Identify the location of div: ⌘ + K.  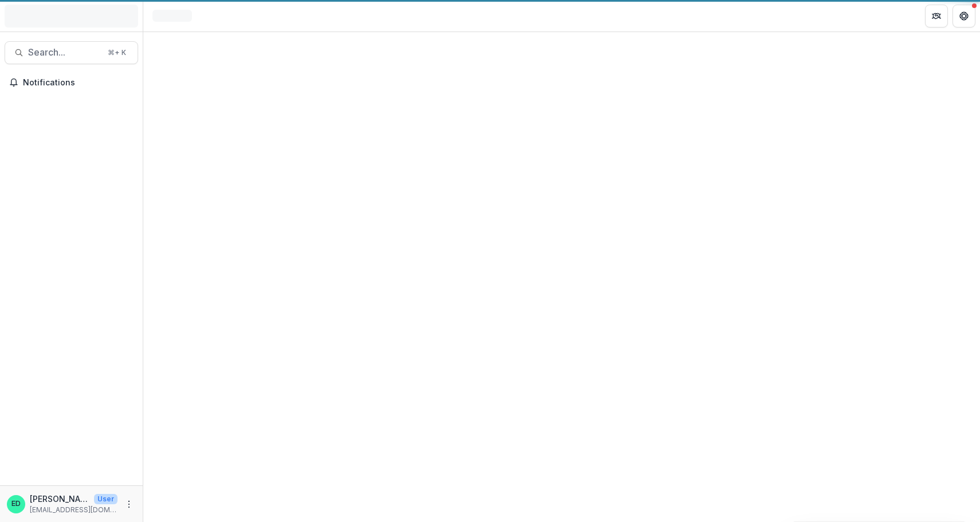
(117, 52).